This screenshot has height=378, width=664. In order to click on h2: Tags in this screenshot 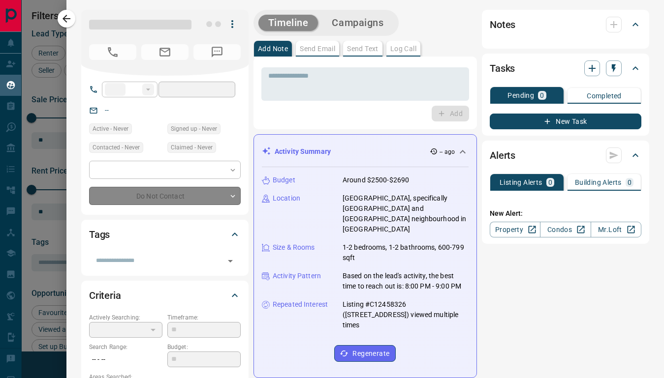, I will do `click(99, 235)`.